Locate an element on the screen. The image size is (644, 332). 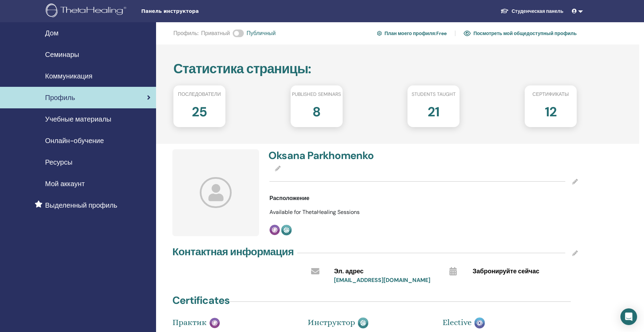
span: Elective is located at coordinates (457, 322).